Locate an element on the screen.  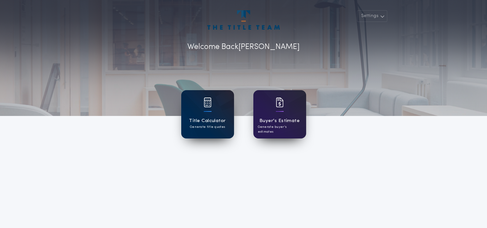
button: Settings is located at coordinates (372, 16).